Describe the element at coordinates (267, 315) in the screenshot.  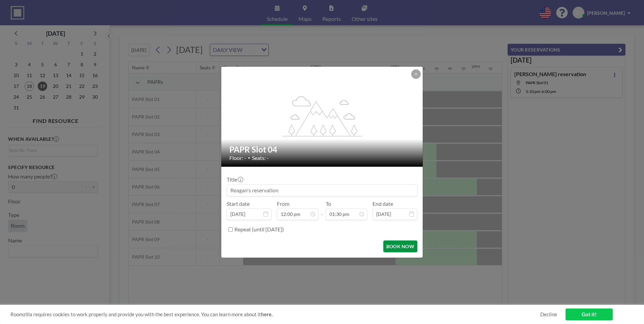
I see `a: here.` at that location.